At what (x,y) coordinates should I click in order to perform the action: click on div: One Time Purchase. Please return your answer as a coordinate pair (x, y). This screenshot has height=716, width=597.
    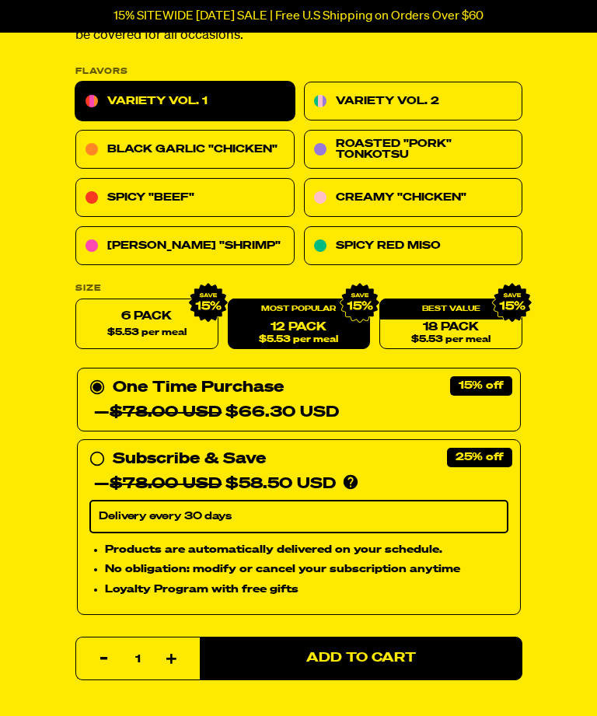
    Looking at the image, I should click on (299, 400).